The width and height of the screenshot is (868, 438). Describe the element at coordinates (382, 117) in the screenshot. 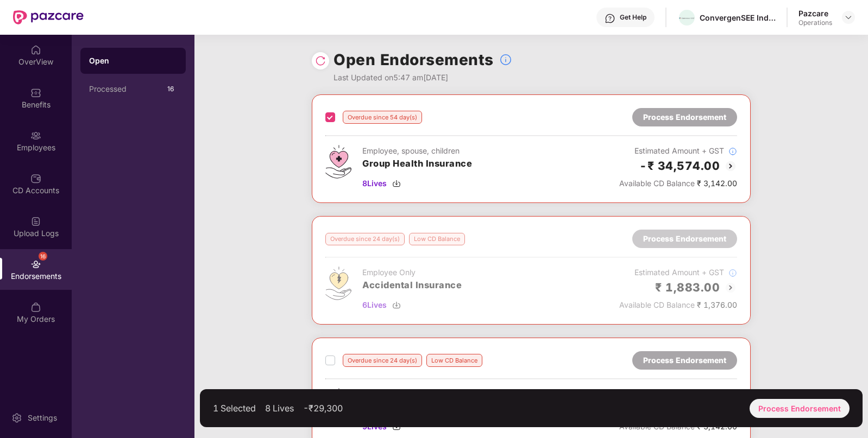

I see `div: Overdue since 54 day(s)` at that location.